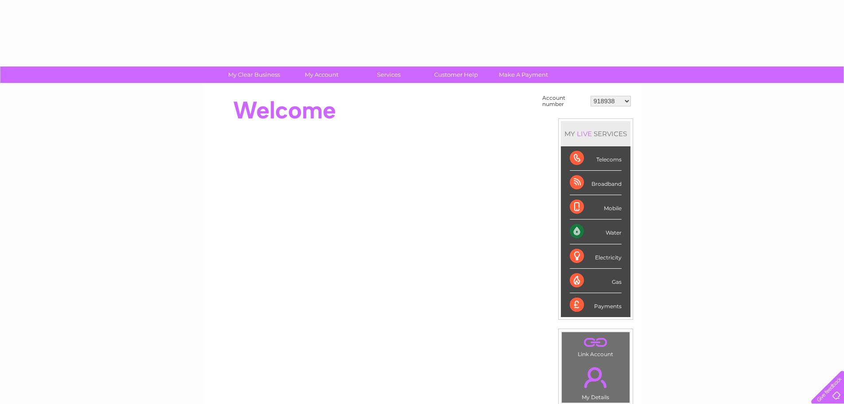 This screenshot has height=404, width=844. I want to click on a: Customer Help, so click(456, 74).